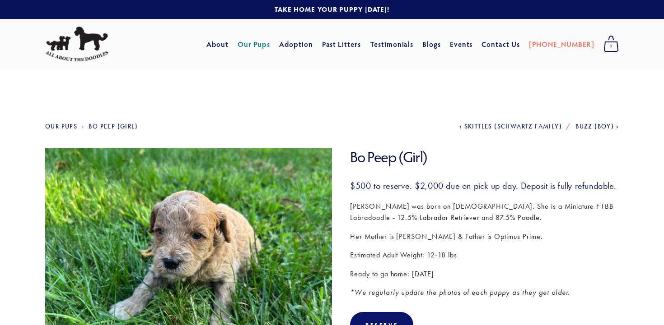  I want to click on a: Blogs, so click(431, 44).